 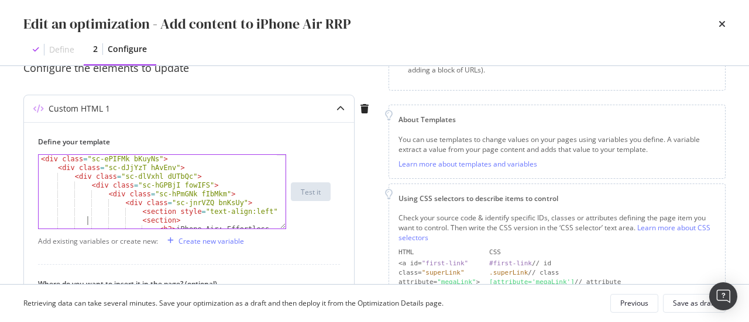 What do you see at coordinates (532, 282) in the screenshot?
I see `div: [attribute='megaLink']` at bounding box center [532, 282].